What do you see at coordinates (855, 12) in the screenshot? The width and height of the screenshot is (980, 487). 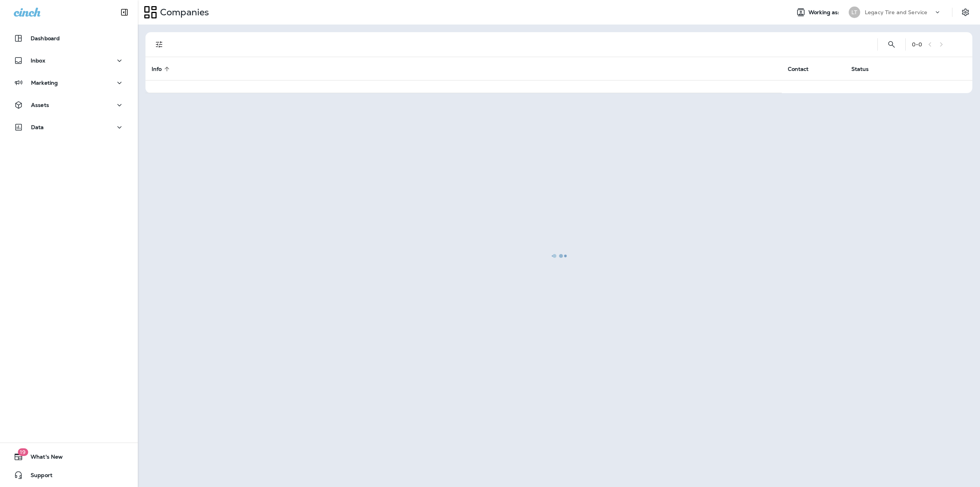 I see `div: LT` at bounding box center [855, 12].